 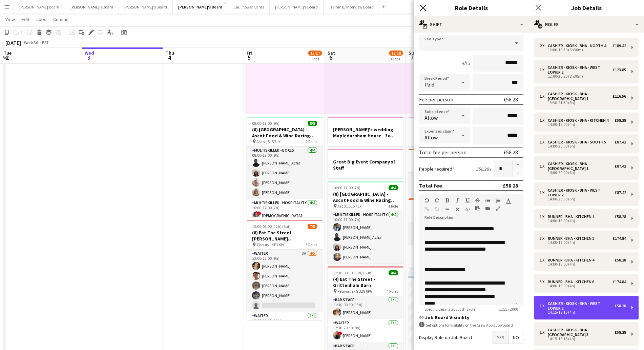 I want to click on span: 3, so click(x=89, y=57).